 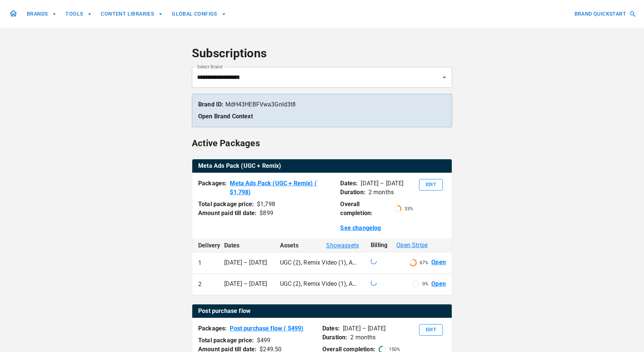 What do you see at coordinates (342, 245) in the screenshot?
I see `span: Show assets` at bounding box center [342, 245].